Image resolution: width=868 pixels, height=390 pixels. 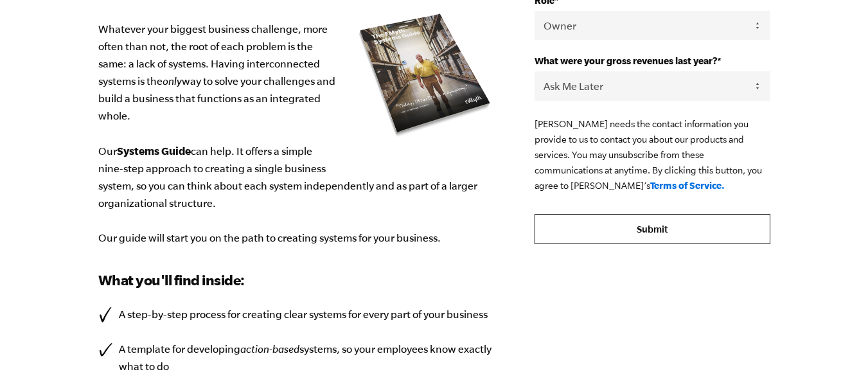 What do you see at coordinates (626, 61) in the screenshot?
I see `span: What were your gross revenues last year?` at bounding box center [626, 61].